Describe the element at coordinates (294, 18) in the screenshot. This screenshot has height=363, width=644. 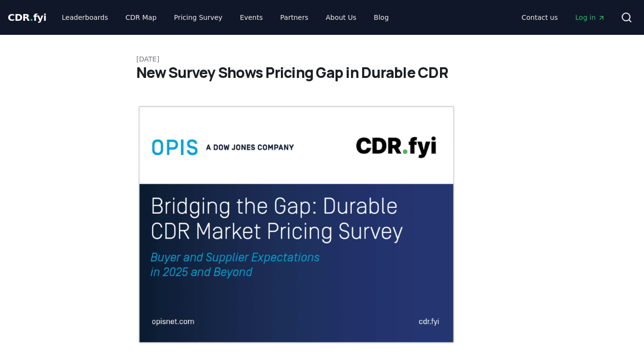
I see `a: Partners` at that location.